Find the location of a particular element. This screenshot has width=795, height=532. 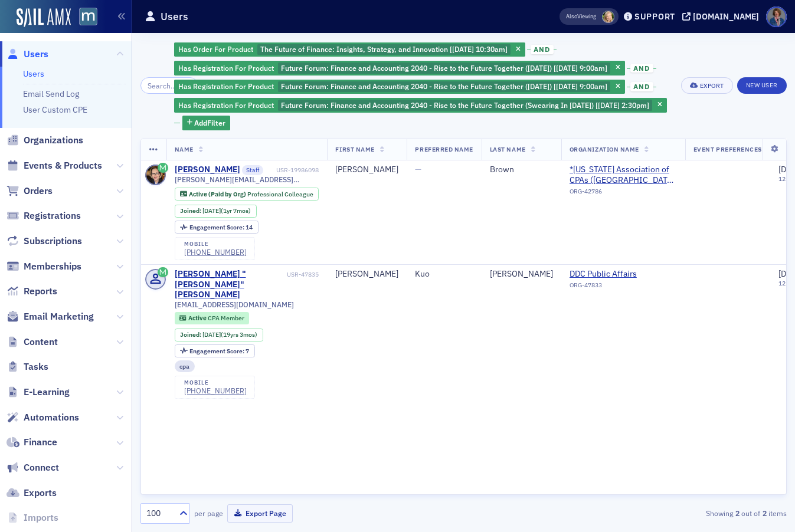

span: E-Learning is located at coordinates (47, 392).